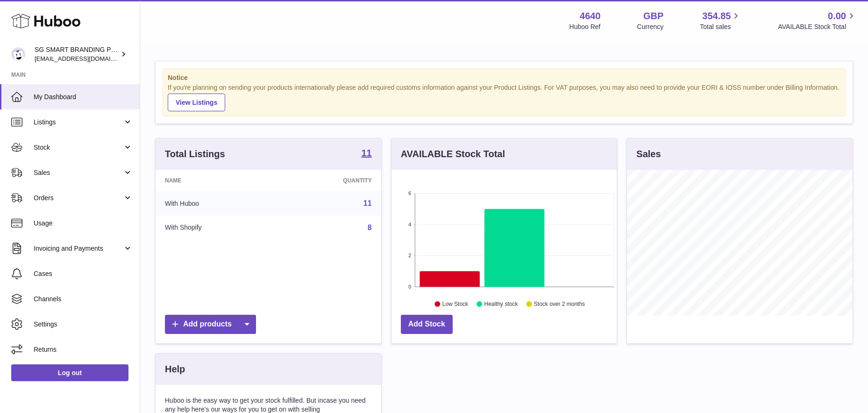  What do you see at coordinates (83, 324) in the screenshot?
I see `span: Settings` at bounding box center [83, 324].